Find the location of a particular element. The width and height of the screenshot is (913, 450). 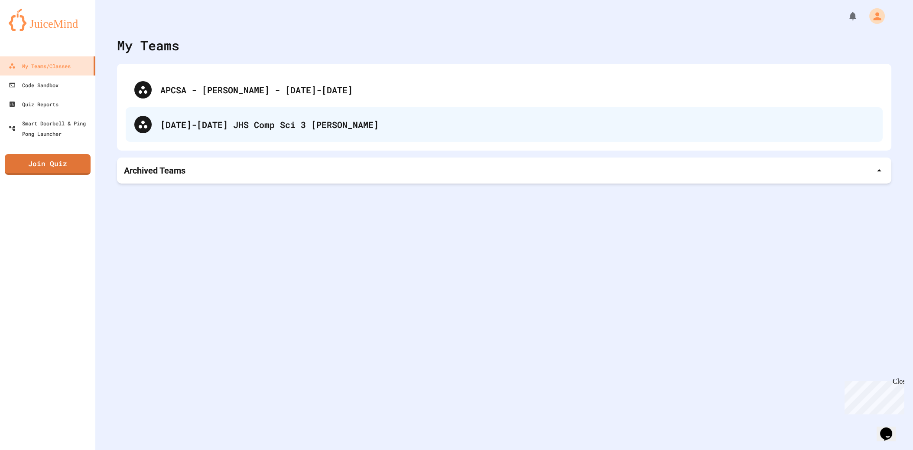

div: Smart Doorbell & Ping Pong Launcher is located at coordinates (50, 128).